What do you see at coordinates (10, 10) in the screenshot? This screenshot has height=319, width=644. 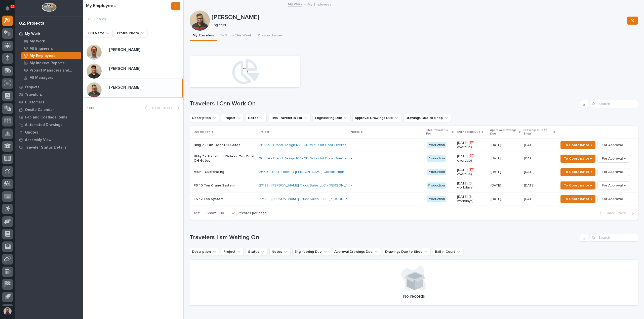 I see `div: Notifications26` at bounding box center [10, 10].